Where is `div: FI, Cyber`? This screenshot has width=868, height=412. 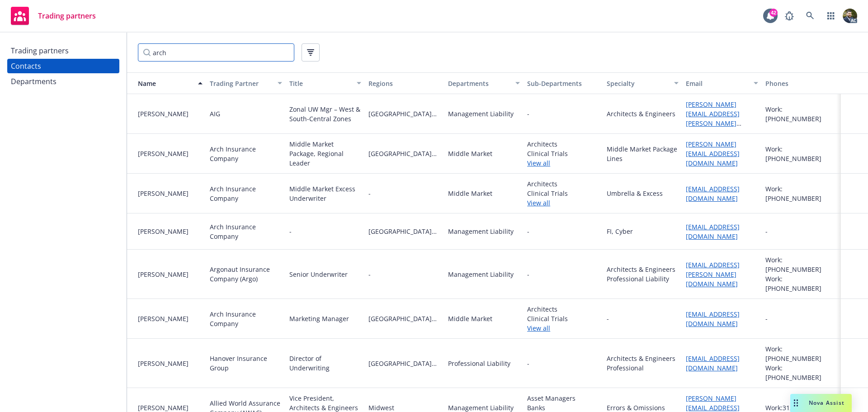 div: FI, Cyber is located at coordinates (620, 231).